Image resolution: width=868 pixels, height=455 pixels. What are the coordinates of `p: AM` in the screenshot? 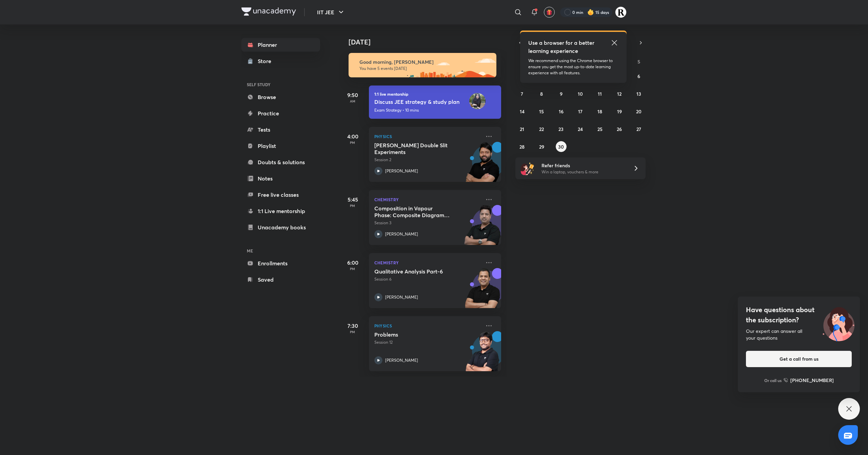 It's located at (352, 101).